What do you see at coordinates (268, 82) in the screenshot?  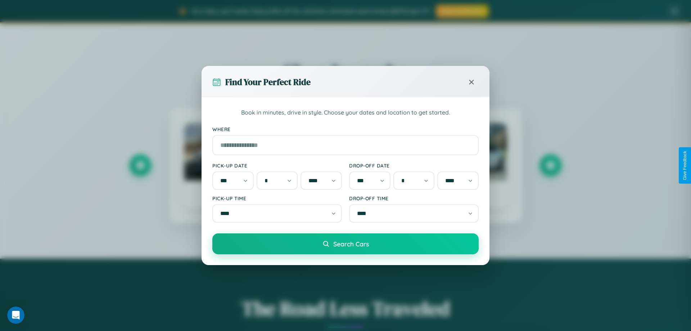 I see `h3: Find Your Perfect Ride` at bounding box center [268, 82].